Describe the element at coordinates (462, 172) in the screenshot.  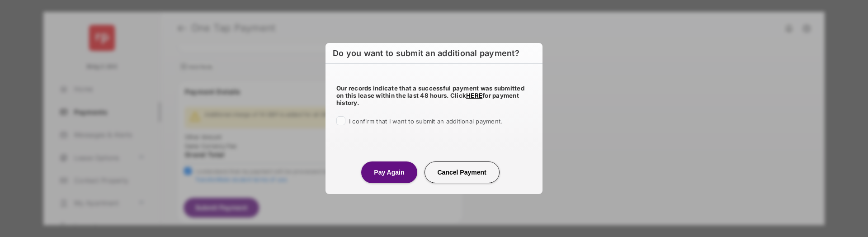
I see `button: Cancel Payment` at that location.